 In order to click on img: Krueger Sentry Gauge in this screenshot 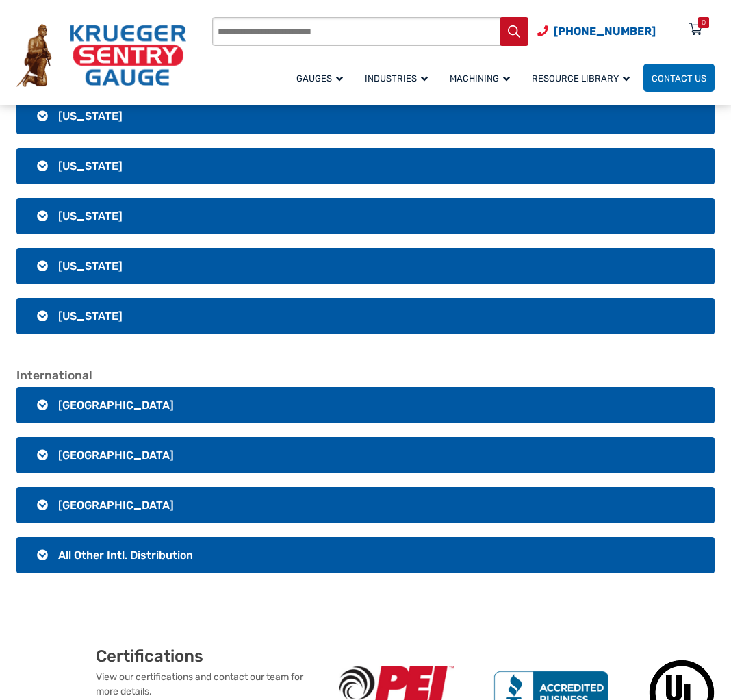, I will do `click(101, 55)`.